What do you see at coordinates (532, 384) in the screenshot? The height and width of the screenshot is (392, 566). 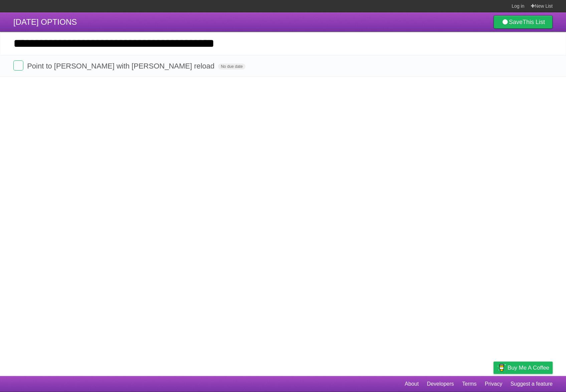 I see `a: Suggest a feature` at bounding box center [532, 384].